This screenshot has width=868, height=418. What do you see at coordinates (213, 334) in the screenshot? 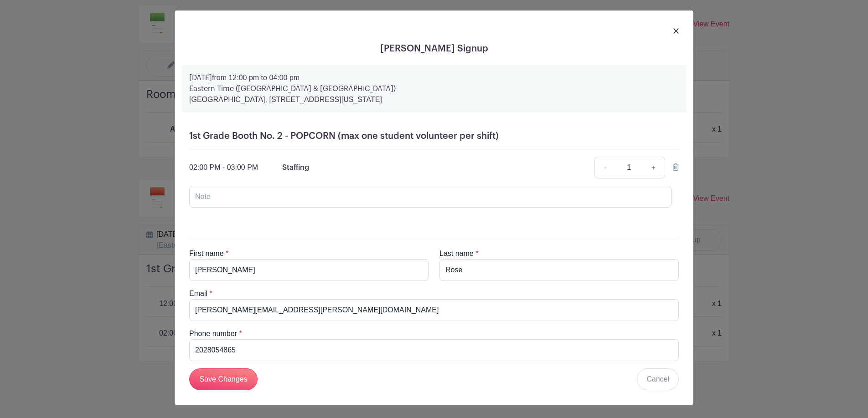
I see `label: Phone number` at bounding box center [213, 334].